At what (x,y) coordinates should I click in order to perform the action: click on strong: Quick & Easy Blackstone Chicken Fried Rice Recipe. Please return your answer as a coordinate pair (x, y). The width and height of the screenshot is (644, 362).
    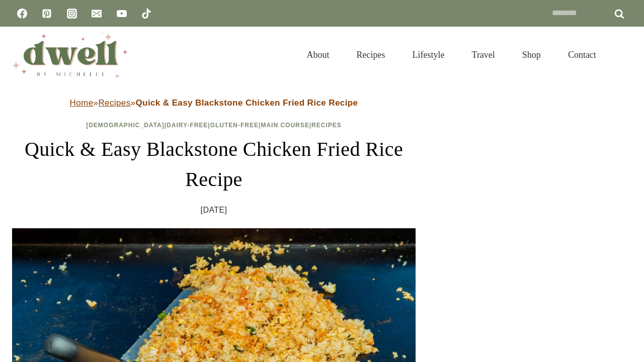
    Looking at the image, I should click on (246, 103).